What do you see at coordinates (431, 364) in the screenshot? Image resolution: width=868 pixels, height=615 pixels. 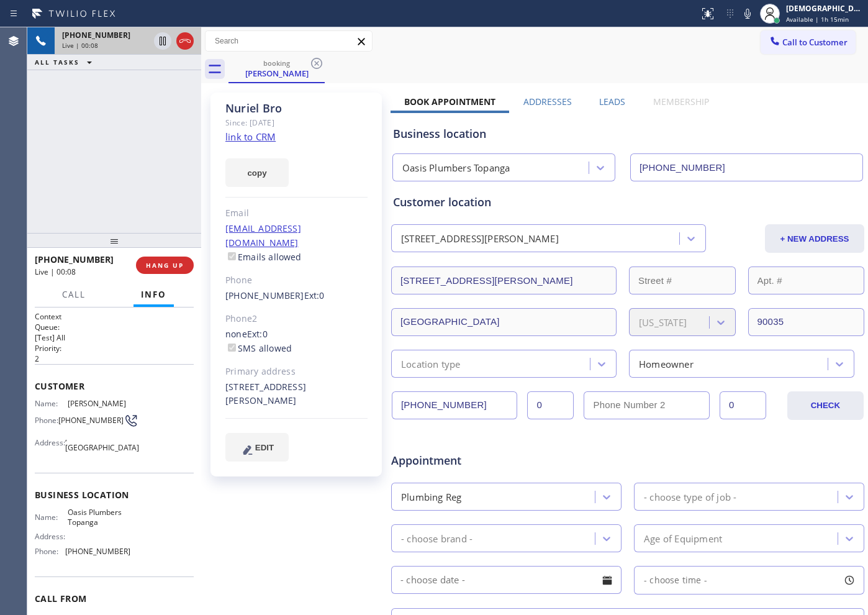 I see `div: Location type` at bounding box center [431, 364].